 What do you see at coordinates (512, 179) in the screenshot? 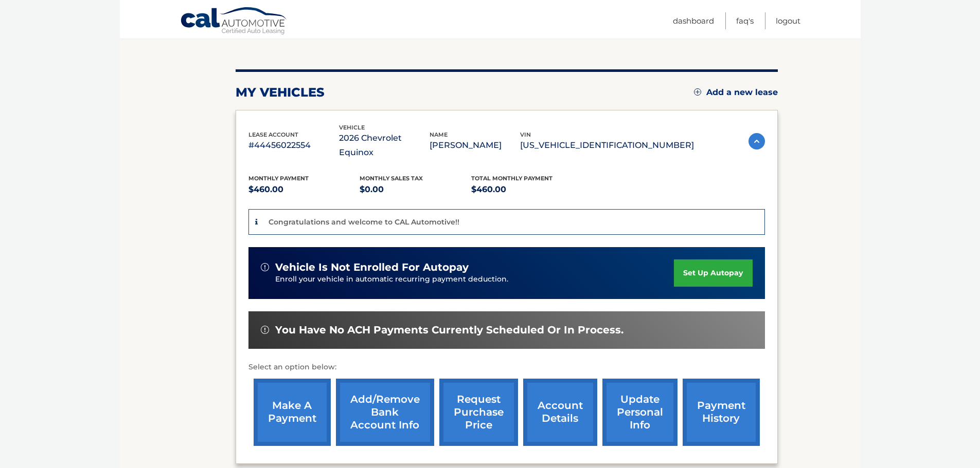
I see `span: Total Monthly Payment` at bounding box center [512, 179].